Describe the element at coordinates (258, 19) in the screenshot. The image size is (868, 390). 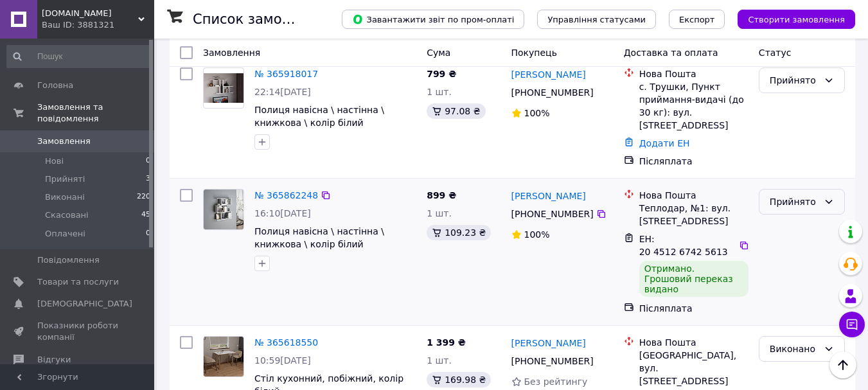
I see `h1: Список замовлень` at that location.